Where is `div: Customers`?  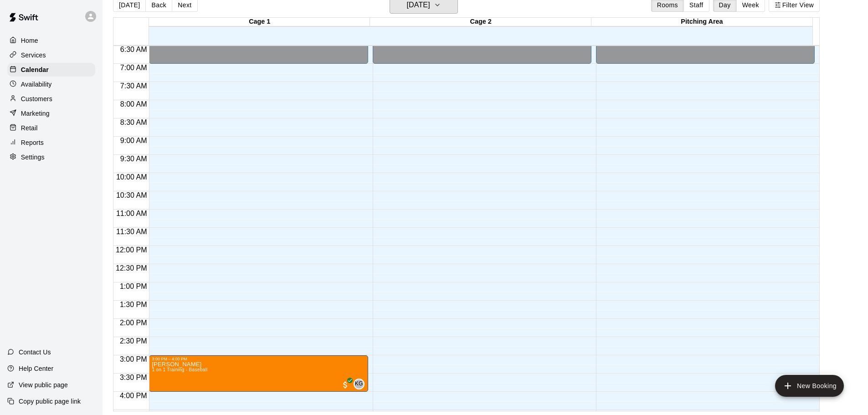 div: Customers is located at coordinates (51, 99).